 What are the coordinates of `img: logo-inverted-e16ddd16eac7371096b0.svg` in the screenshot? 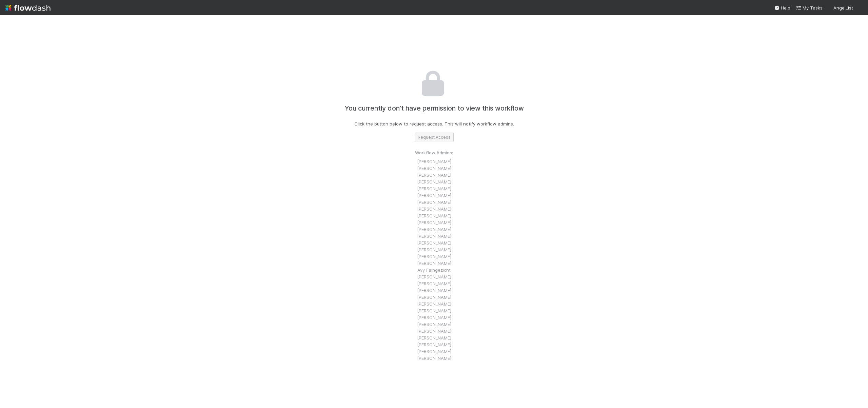 It's located at (28, 8).